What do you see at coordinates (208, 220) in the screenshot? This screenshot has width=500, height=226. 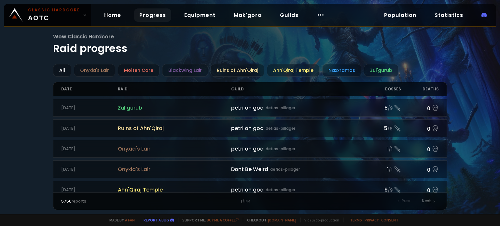 I see `span: Support me,` at bounding box center [208, 220].